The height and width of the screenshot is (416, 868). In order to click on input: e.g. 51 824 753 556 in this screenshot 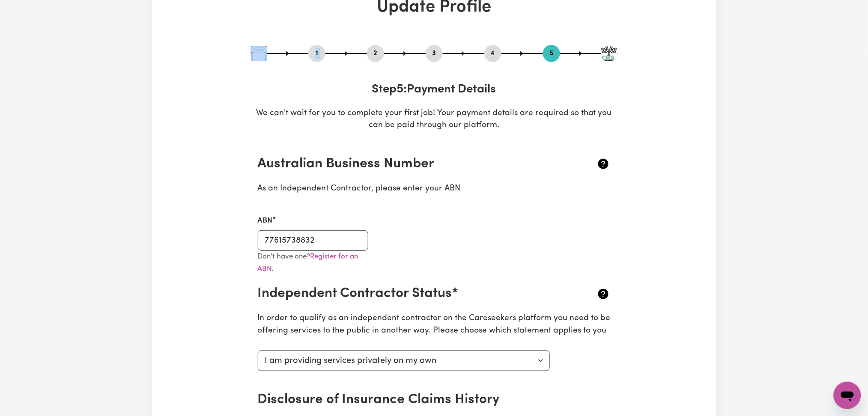, I will do `click(313, 241)`.